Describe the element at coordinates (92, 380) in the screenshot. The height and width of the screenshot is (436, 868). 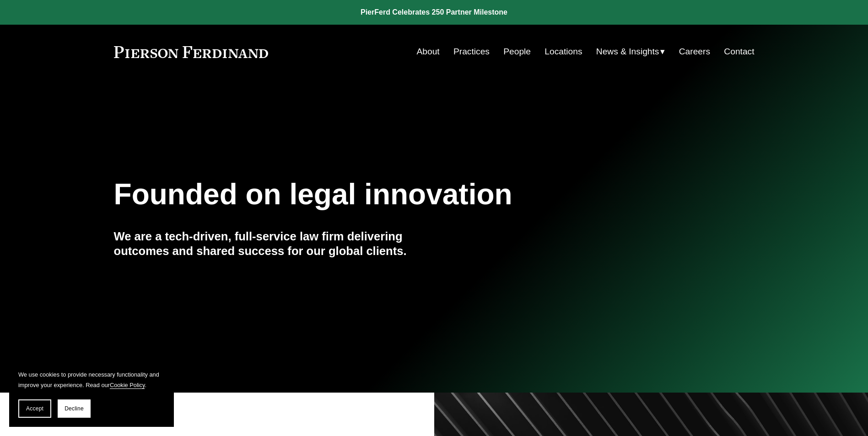
I see `p: We use cookies to provide necessary functionality and improve your experience. Read our .` at that location.